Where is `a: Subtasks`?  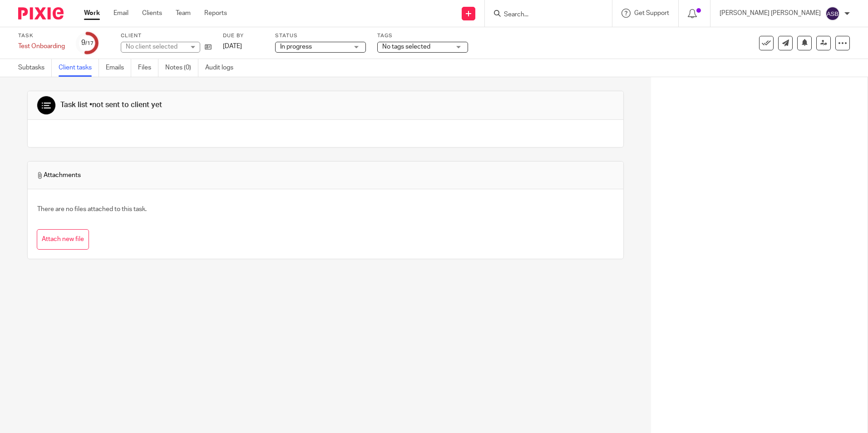
a: Subtasks is located at coordinates (35, 68).